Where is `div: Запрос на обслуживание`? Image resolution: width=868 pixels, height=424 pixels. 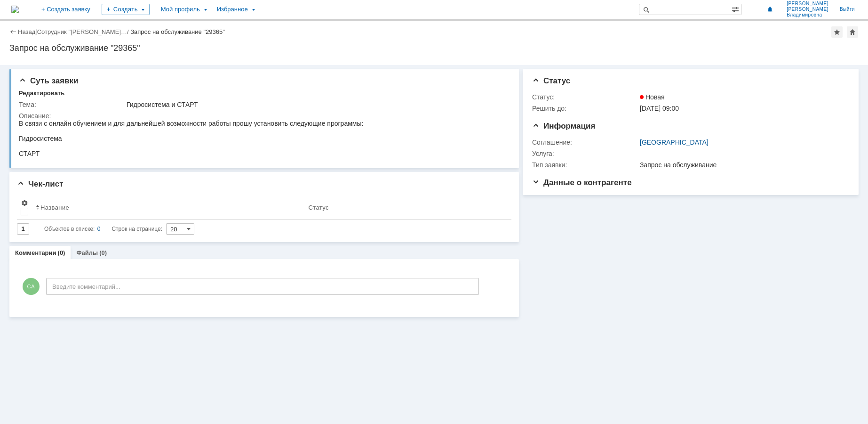 div: Запрос на обслуживание is located at coordinates (742, 165).